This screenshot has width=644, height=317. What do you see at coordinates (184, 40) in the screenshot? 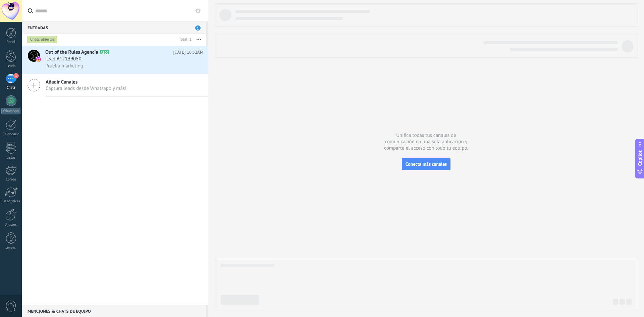
I see `div: Total: 1` at bounding box center [184, 40].